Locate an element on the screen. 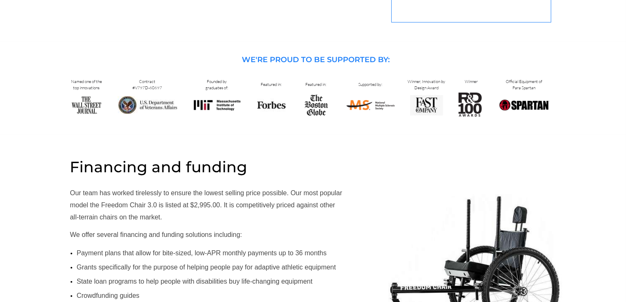 The width and height of the screenshot is (626, 302). span: Grants specifically for the purpose of helping people pay for adaptive athletic equipment is located at coordinates (206, 267).